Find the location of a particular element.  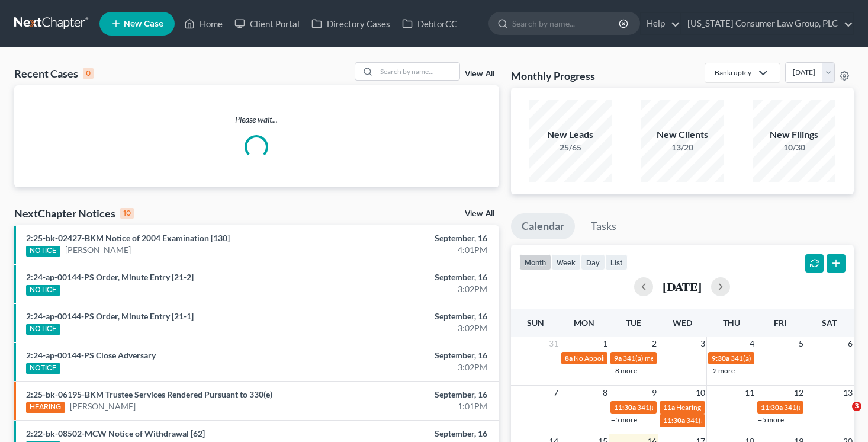

span: 11 is located at coordinates (749, 393).